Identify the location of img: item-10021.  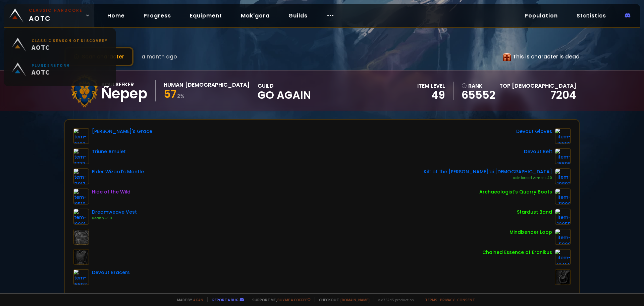
(81, 217).